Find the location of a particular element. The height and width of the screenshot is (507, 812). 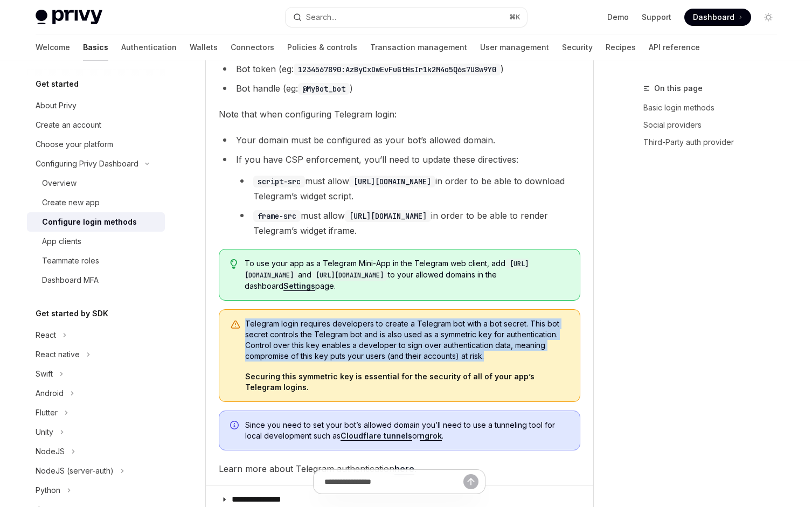

div: Flutter is located at coordinates (47, 413).